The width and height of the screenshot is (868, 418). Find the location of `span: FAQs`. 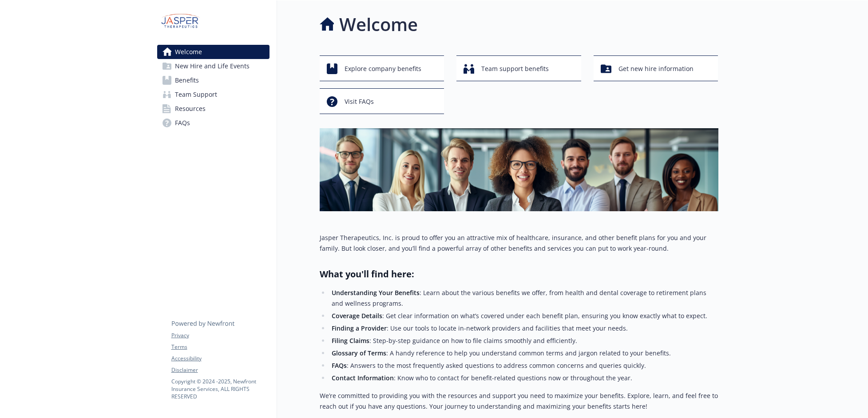

span: FAQs is located at coordinates (183, 123).